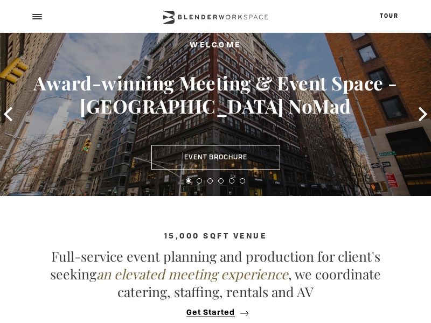  Describe the element at coordinates (215, 313) in the screenshot. I see `button: Get Started` at that location.